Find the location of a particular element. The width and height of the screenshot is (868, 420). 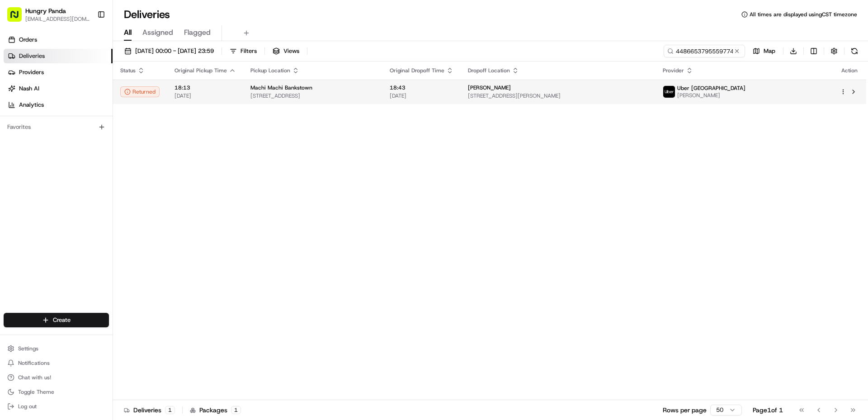

img: 1727276513143-84d647e1-66c0-4f92-a045-3c9f9f5dfd92 is located at coordinates (27, 95).